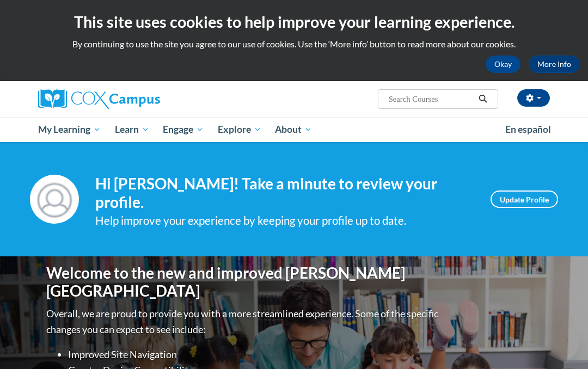 This screenshot has width=588, height=369. I want to click on span: About, so click(293, 129).